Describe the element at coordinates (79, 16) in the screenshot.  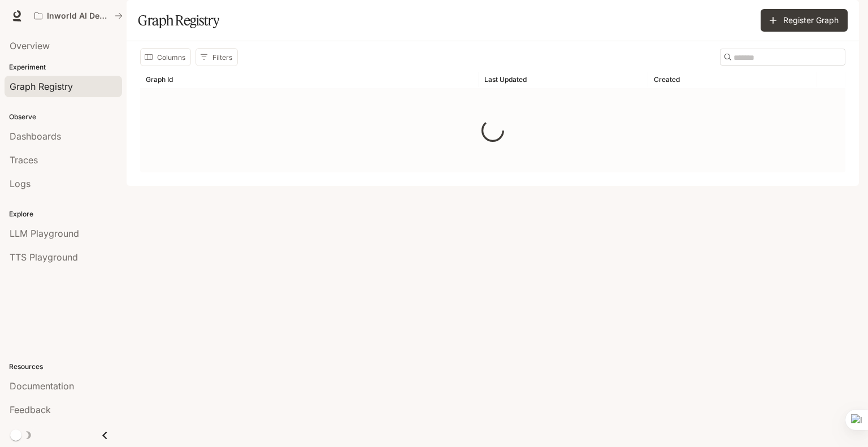
I see `button: All workspaces` at that location.